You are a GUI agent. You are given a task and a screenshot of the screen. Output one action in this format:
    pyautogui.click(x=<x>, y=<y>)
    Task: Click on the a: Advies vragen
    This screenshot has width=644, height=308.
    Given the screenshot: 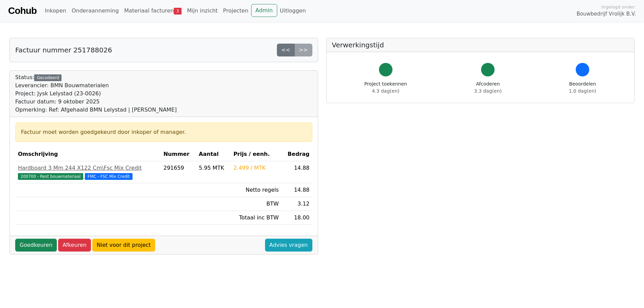 What is the action you would take?
    pyautogui.click(x=289, y=245)
    